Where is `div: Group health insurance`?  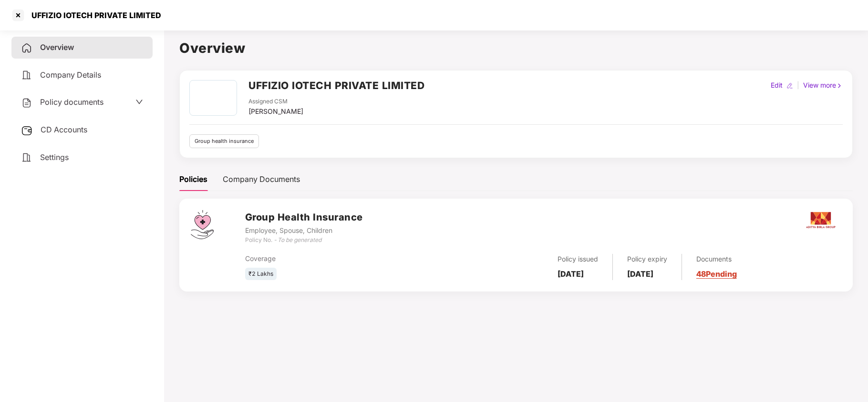
div: Group health insurance is located at coordinates (224, 141).